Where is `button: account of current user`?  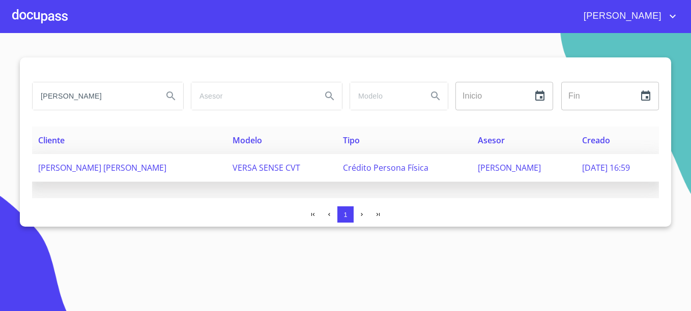 button: account of current user is located at coordinates (627, 16).